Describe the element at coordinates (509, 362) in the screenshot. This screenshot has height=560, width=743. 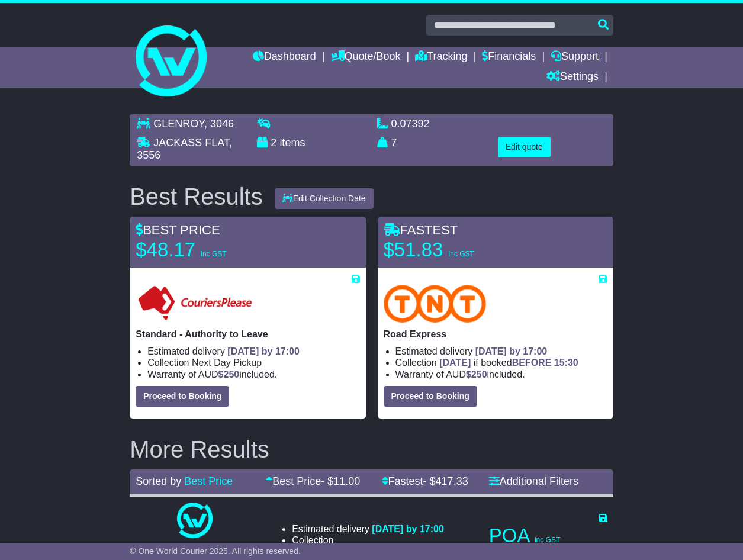
I see `span: if booked` at that location.